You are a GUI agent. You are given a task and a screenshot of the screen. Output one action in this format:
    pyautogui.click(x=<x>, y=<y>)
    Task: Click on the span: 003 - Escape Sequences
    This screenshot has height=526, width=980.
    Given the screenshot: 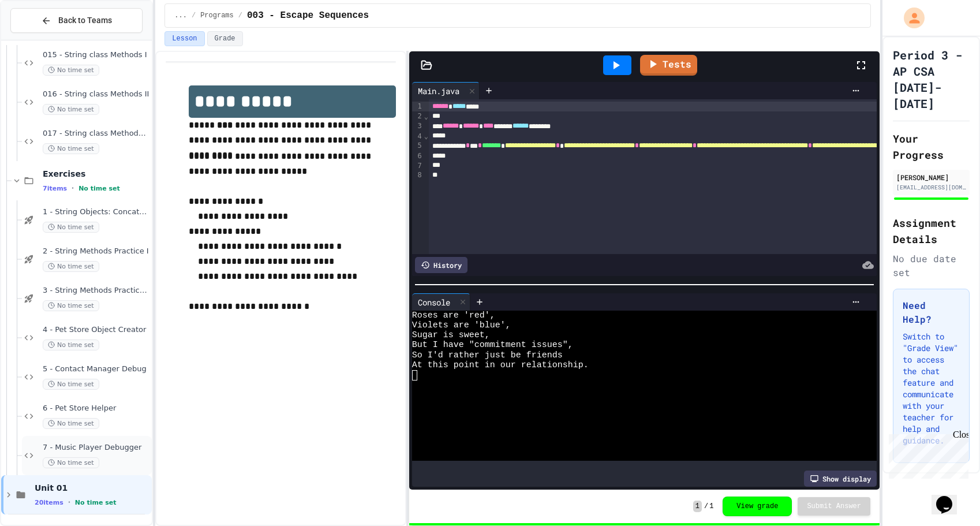 What is the action you would take?
    pyautogui.click(x=308, y=16)
    